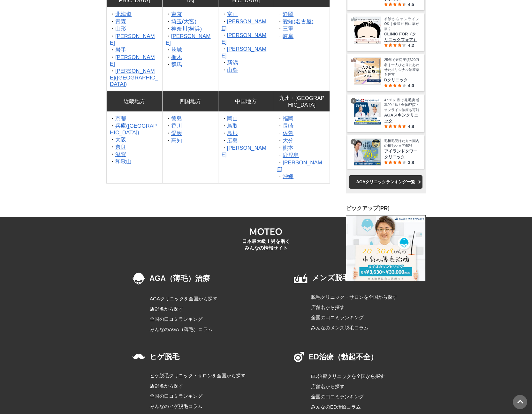 This screenshot has height=414, width=532. What do you see at coordinates (194, 299) in the screenshot?
I see `a: AGAクリニックを全国から探す` at bounding box center [194, 299].